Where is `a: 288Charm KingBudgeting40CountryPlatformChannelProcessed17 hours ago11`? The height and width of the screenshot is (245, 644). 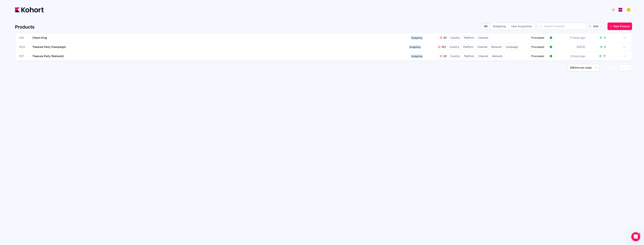 a: 288Charm KingBudgeting40CountryPlatformChannelProcessed17 hours ago11 is located at coordinates (318, 38).